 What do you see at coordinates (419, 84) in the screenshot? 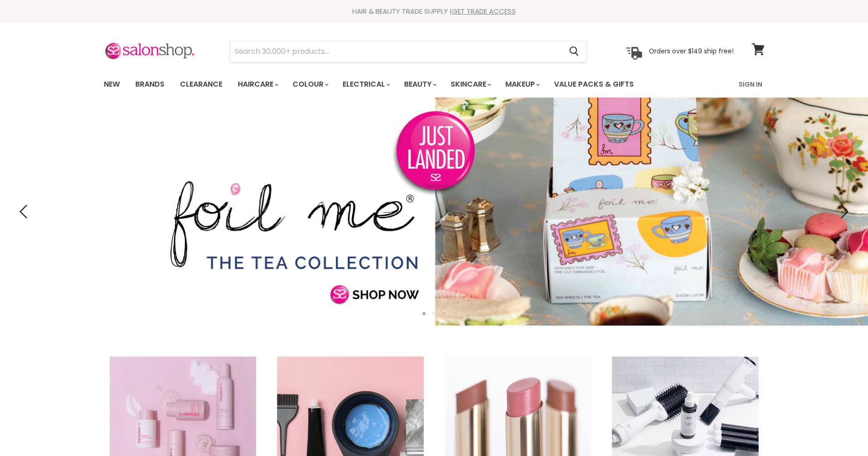
I see `a: Beauty` at bounding box center [419, 84].